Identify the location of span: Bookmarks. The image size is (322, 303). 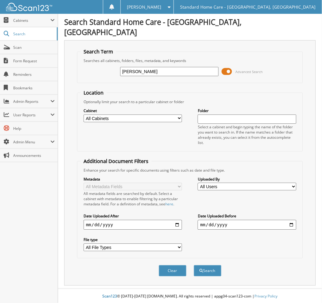
(34, 88).